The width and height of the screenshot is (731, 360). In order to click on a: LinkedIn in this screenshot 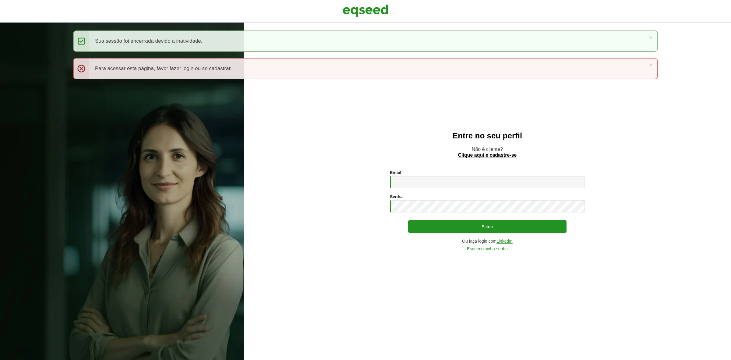, I will do `click(505, 241)`.